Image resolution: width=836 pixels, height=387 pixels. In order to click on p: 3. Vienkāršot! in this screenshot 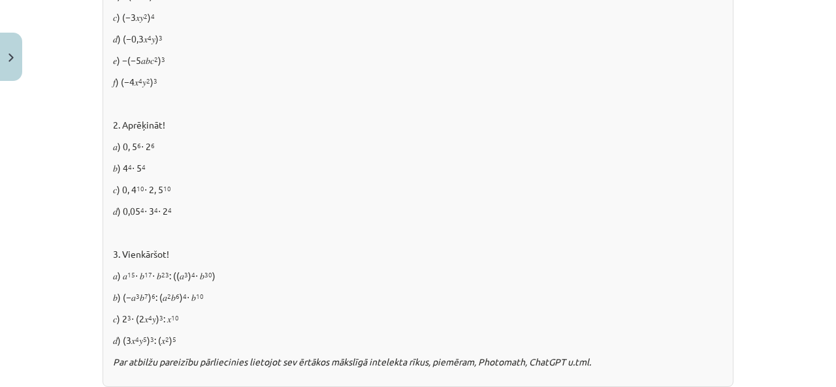, I will do `click(418, 254)`.